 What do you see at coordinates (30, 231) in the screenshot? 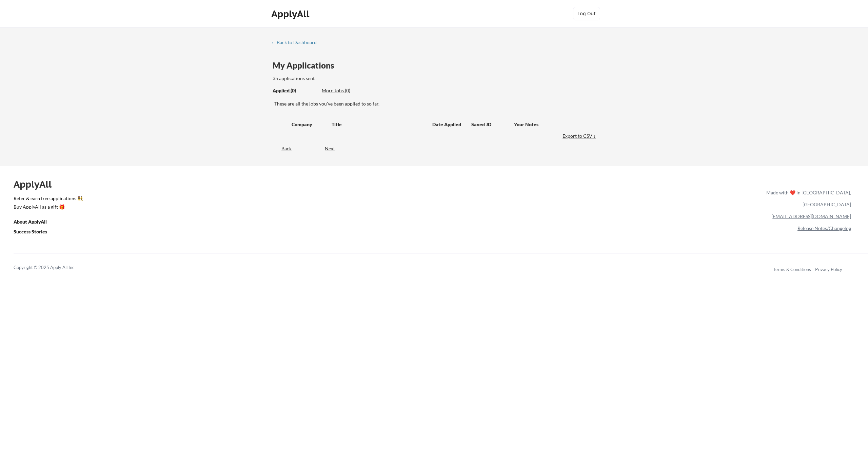
I see `u: Success Stories` at bounding box center [30, 231].